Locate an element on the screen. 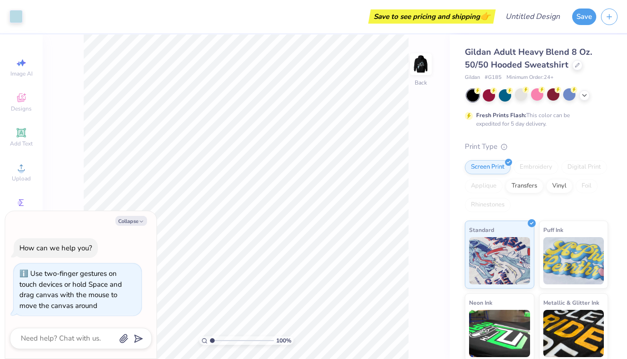 The height and width of the screenshot is (359, 627). span: 100 % is located at coordinates (284, 341).